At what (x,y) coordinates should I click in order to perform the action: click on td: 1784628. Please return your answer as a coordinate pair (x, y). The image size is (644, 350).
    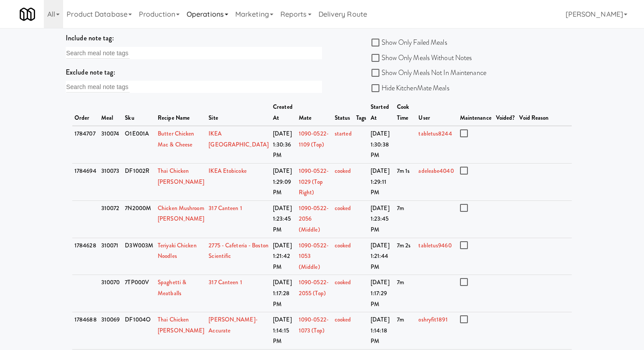
    Looking at the image, I should click on (86, 256).